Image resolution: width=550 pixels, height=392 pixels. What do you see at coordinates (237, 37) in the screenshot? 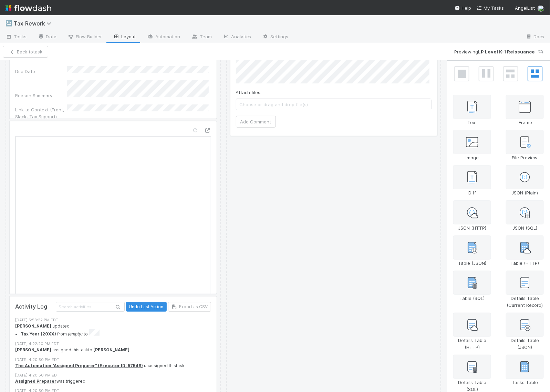
I see `a: Analytics` at bounding box center [237, 37].